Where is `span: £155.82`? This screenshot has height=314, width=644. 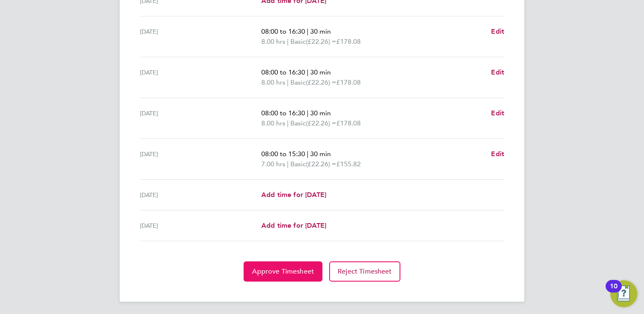 span: £155.82 is located at coordinates (349, 164).